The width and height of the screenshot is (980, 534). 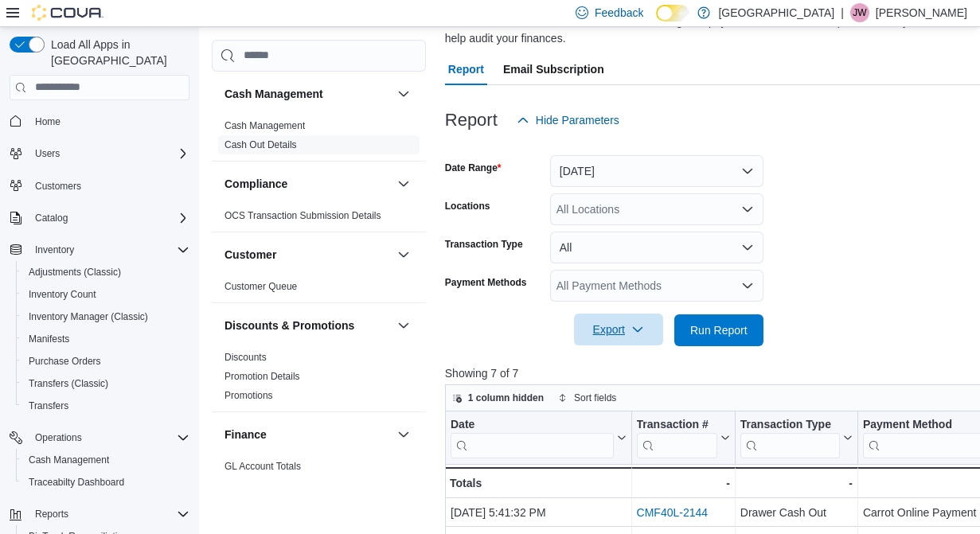 What do you see at coordinates (718, 330) in the screenshot?
I see `button: Run Report` at bounding box center [718, 330].